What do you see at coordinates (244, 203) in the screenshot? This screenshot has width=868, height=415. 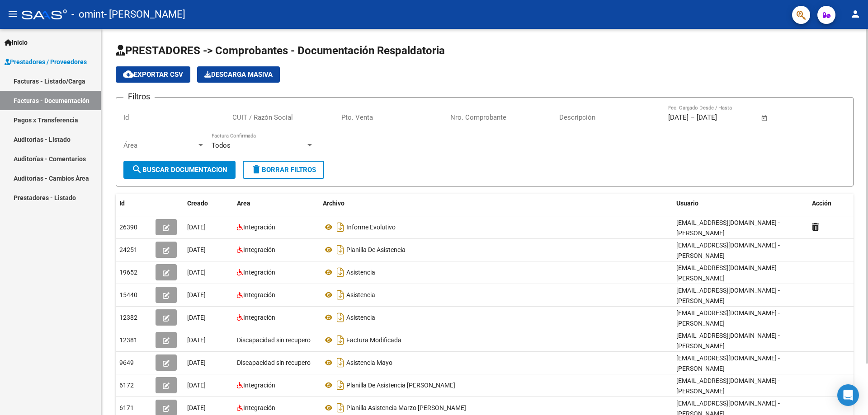 I see `span: Area` at bounding box center [244, 203].